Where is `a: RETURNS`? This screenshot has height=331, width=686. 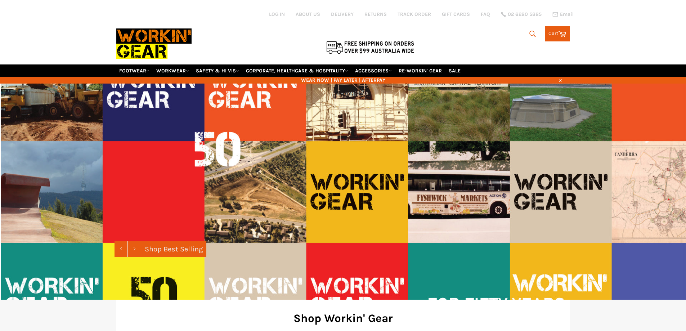 a: RETURNS is located at coordinates (375, 14).